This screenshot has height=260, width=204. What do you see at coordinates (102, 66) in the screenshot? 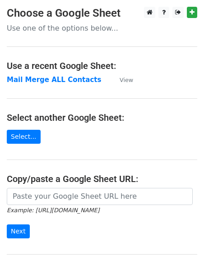
I see `h4: Use a recent Google Sheet:` at bounding box center [102, 66].